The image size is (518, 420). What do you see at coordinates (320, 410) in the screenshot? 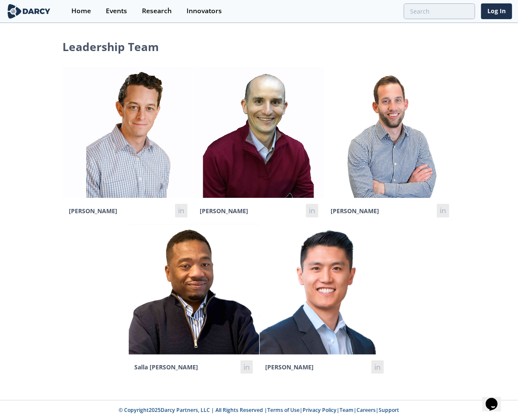
I see `a: Privacy Policy` at bounding box center [320, 410].